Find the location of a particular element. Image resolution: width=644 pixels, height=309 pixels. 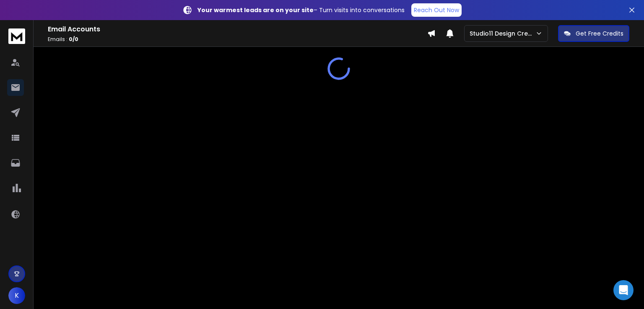

div: Open Intercom Messenger is located at coordinates (623, 290).